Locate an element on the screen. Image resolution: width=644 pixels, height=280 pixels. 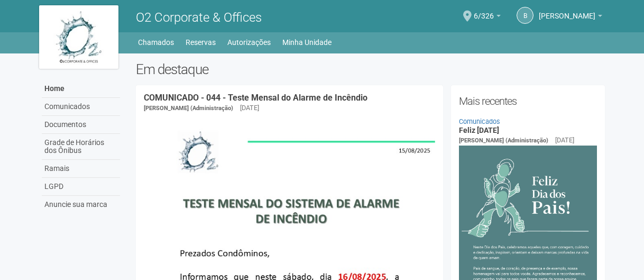
a: B is located at coordinates (525, 16).